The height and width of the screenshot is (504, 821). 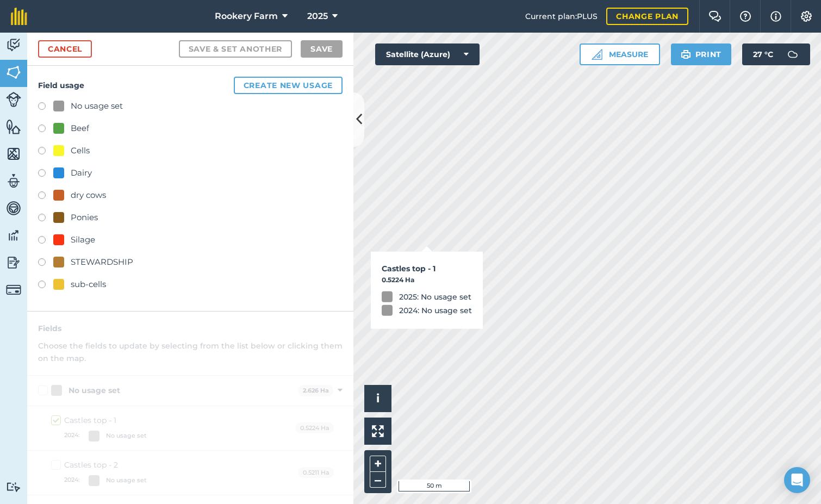 What do you see at coordinates (427, 55) in the screenshot?
I see `button: Satellite (Azure)` at bounding box center [427, 55].